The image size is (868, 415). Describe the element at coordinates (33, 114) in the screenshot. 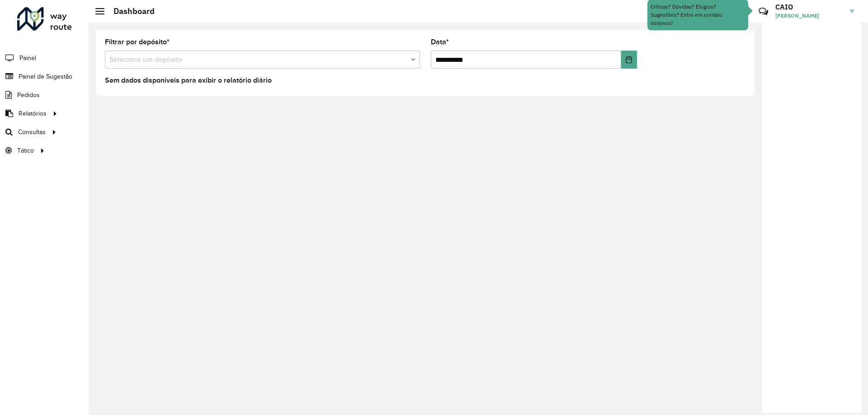

I see `span: Relatórios` at that location.